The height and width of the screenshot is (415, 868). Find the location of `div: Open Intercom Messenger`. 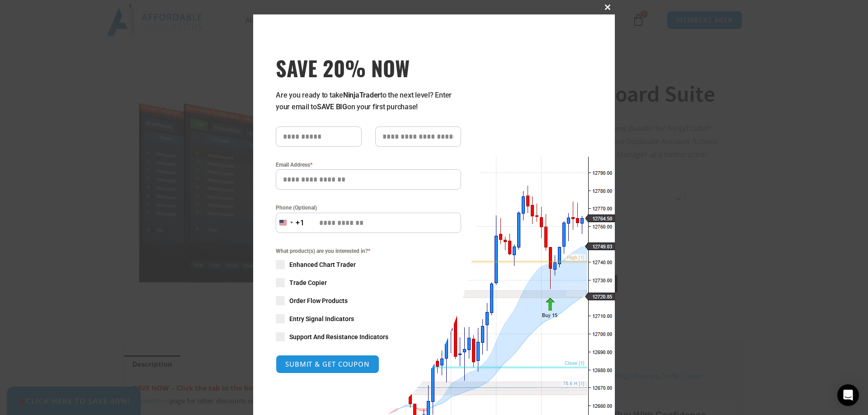

div: Open Intercom Messenger is located at coordinates (848, 396).